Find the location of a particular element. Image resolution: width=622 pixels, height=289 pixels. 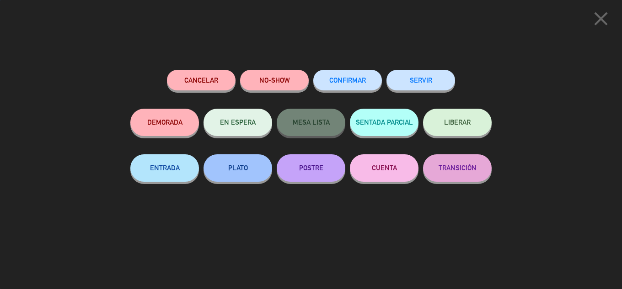

button: Cancelar is located at coordinates (201, 80).